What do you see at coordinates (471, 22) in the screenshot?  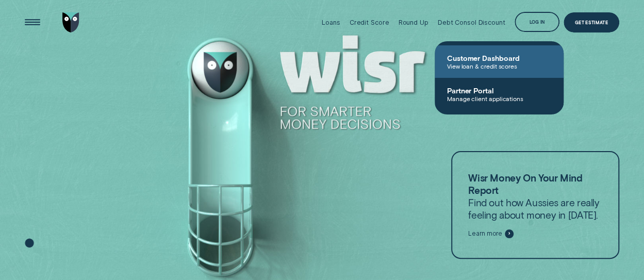 I see `div: Debt Consol Discount` at bounding box center [471, 22].